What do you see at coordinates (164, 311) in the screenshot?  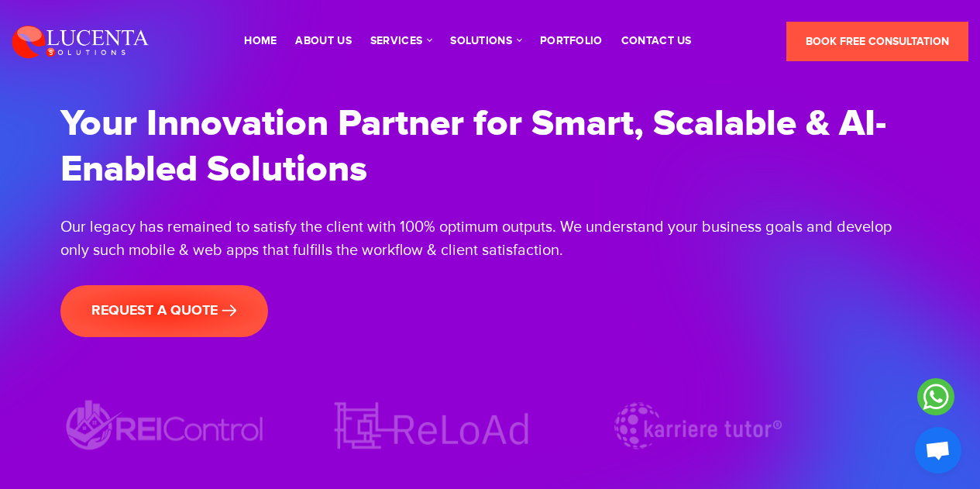 I see `span: request a quote` at bounding box center [164, 311].